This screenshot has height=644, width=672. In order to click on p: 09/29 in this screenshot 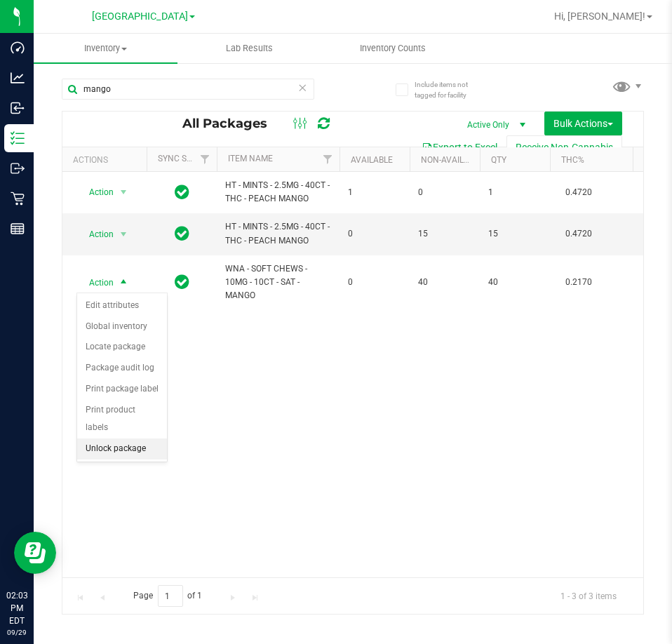, I will do `click(17, 632)`.